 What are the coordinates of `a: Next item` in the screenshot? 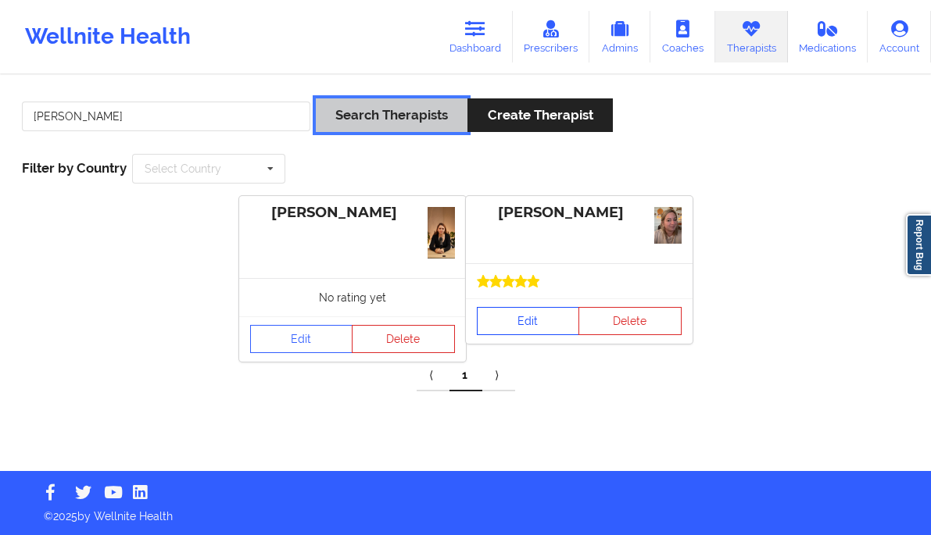 It's located at (499, 376).